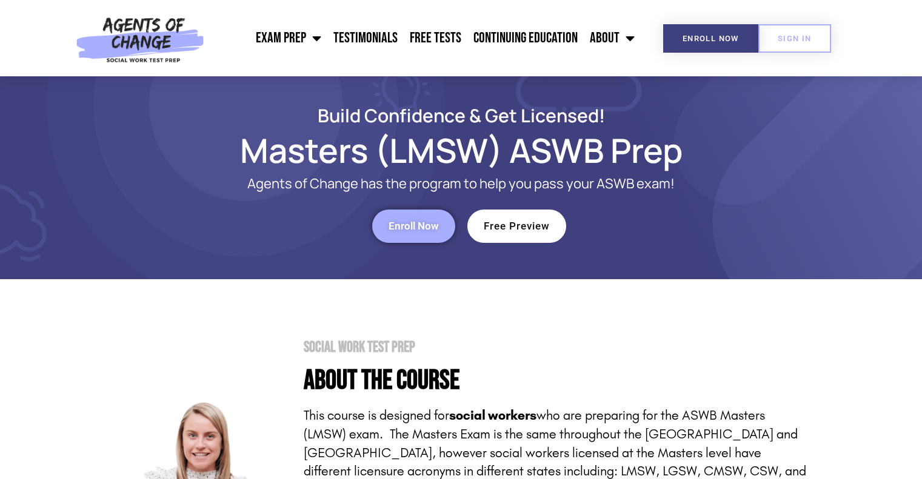  What do you see at coordinates (461, 150) in the screenshot?
I see `h1: Masters (LMSW) ASWB Prep` at bounding box center [461, 150].